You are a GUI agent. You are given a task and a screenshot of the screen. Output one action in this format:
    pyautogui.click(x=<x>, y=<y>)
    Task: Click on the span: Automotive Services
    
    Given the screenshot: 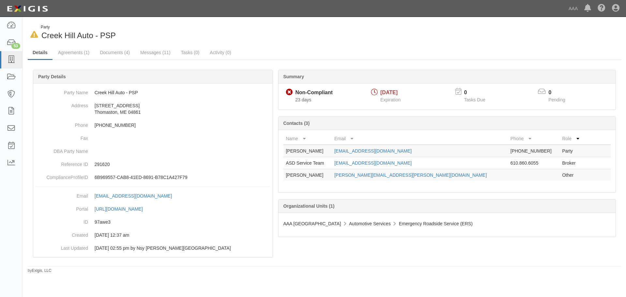 What is the action you would take?
    pyautogui.click(x=370, y=224)
    